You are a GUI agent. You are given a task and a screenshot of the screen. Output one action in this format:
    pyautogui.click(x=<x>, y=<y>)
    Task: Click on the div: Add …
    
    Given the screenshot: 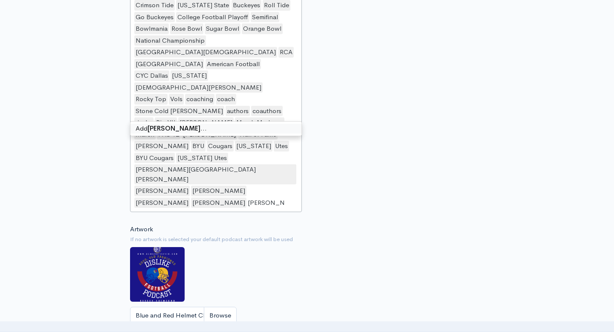 What is the action you would take?
    pyautogui.click(x=216, y=128)
    